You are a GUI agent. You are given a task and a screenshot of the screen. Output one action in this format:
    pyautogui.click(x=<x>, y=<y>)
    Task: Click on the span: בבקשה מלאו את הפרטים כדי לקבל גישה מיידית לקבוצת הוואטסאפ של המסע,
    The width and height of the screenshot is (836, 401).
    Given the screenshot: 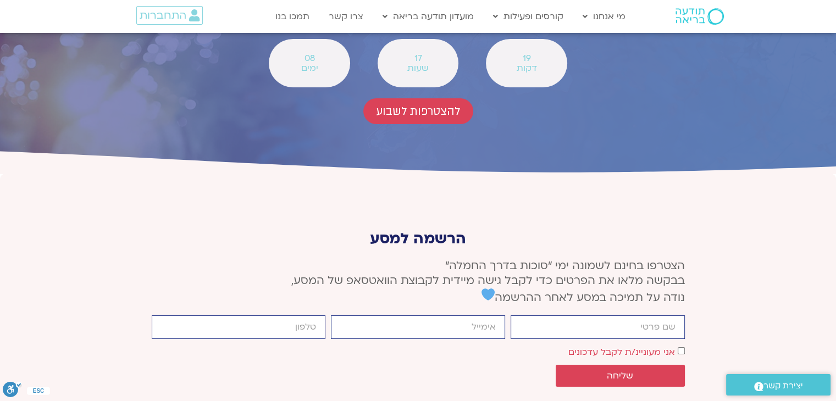 What is the action you would take?
    pyautogui.click(x=488, y=280)
    